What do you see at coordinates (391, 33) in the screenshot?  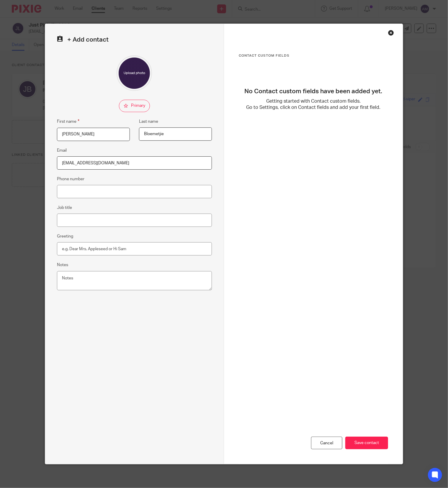 I see `div: Close this dialog window` at bounding box center [391, 33].